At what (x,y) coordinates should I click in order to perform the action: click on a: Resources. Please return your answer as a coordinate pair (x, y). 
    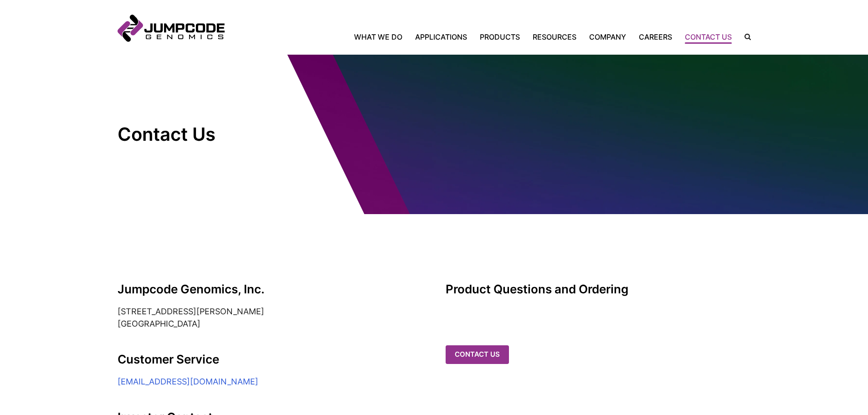
    Looking at the image, I should click on (554, 37).